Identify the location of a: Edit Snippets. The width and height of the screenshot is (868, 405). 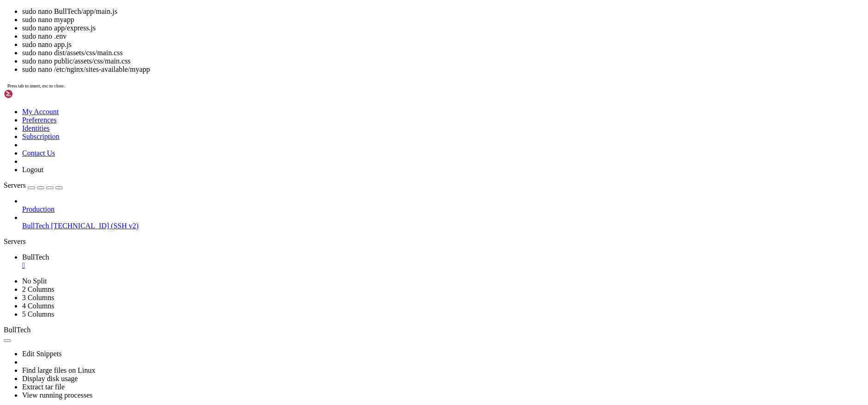
(42, 353).